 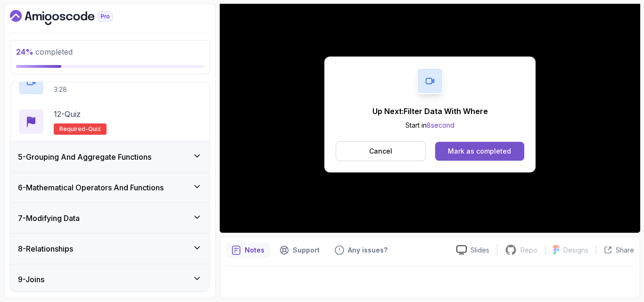 What do you see at coordinates (44, 52) in the screenshot?
I see `span: completed` at bounding box center [44, 52].